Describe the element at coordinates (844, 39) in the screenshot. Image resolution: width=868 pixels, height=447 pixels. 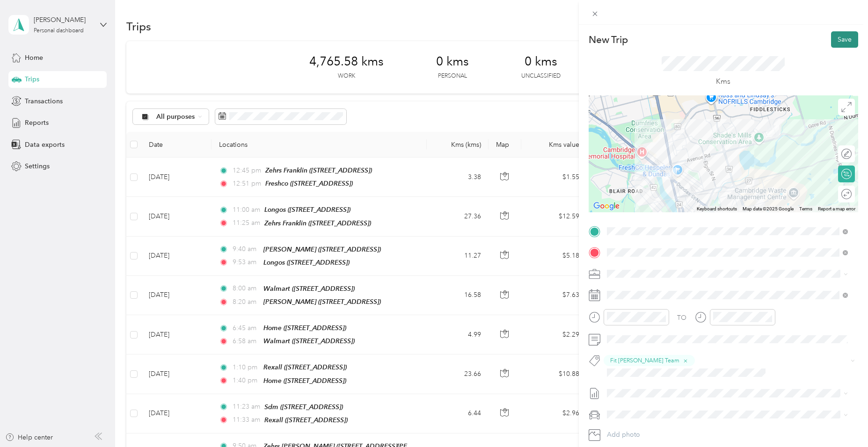
I see `button: Save` at that location.